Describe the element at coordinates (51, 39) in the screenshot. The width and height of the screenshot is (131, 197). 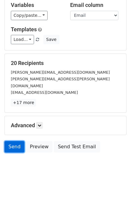
I see `button: Save` at that location.